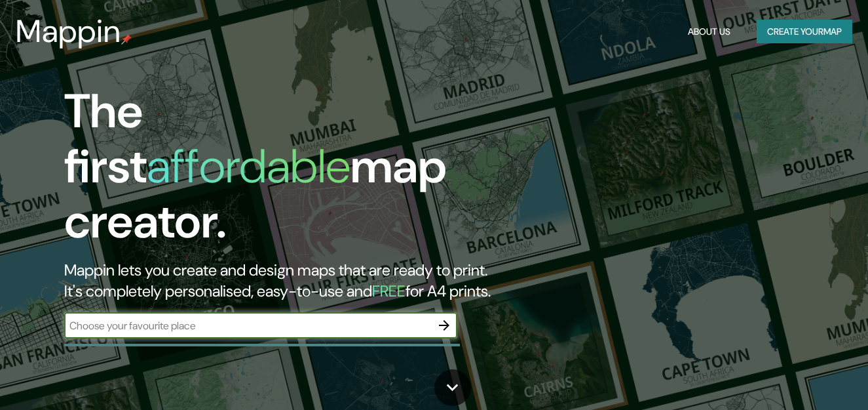 The image size is (868, 410). Describe the element at coordinates (805, 31) in the screenshot. I see `button: Create yourmap` at that location.